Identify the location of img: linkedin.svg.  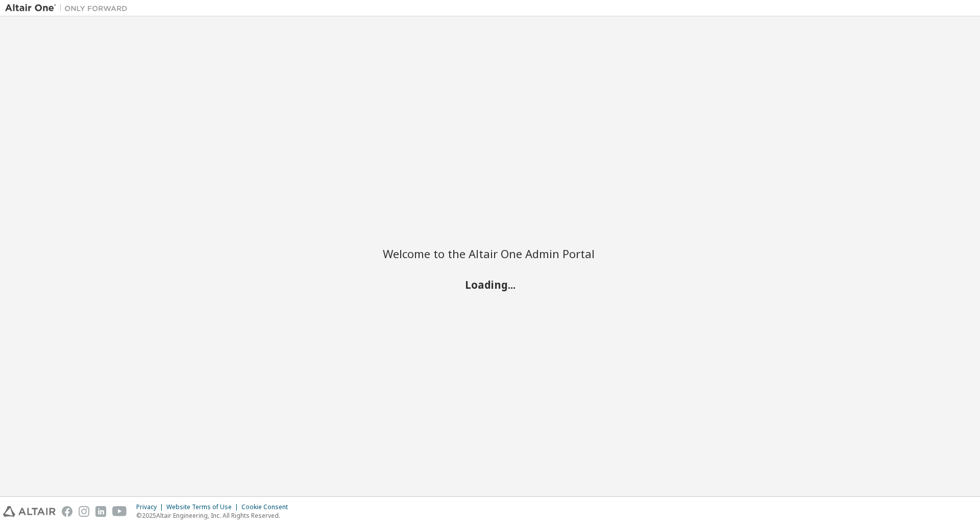
(100, 511).